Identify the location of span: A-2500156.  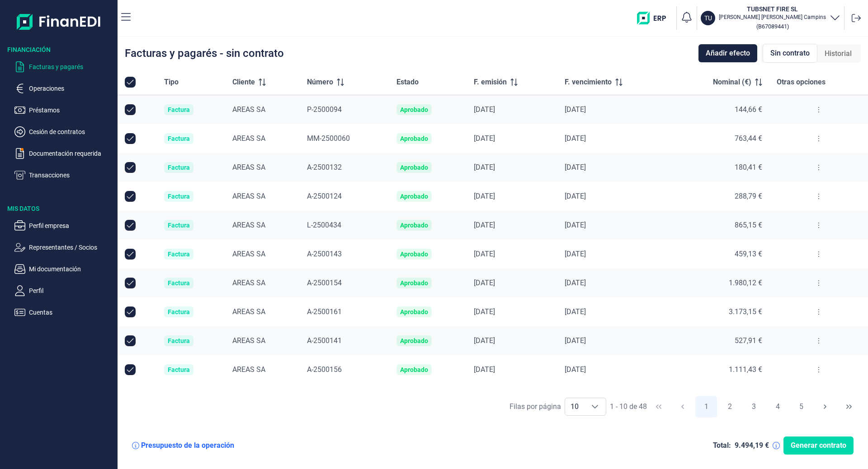
(324, 369).